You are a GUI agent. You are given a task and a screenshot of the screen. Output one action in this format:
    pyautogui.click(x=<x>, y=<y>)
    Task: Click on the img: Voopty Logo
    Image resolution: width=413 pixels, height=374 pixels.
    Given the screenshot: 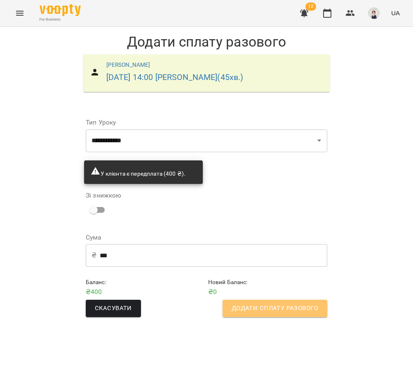 What is the action you would take?
    pyautogui.click(x=60, y=10)
    